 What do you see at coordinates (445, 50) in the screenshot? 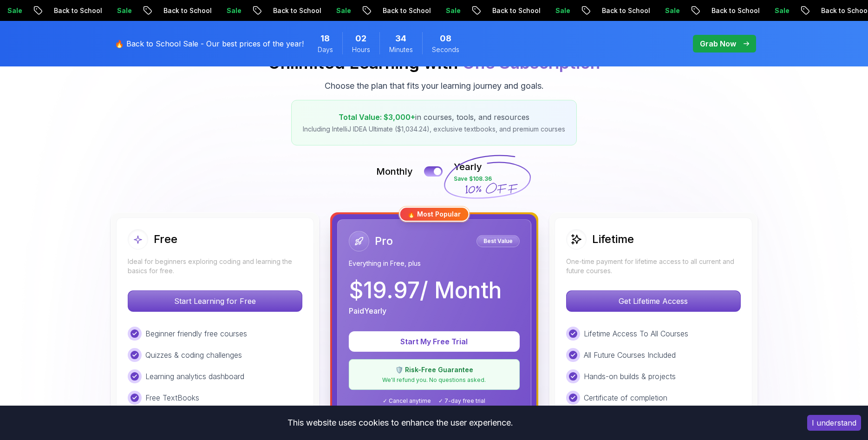
I see `span: Seconds` at bounding box center [445, 50].